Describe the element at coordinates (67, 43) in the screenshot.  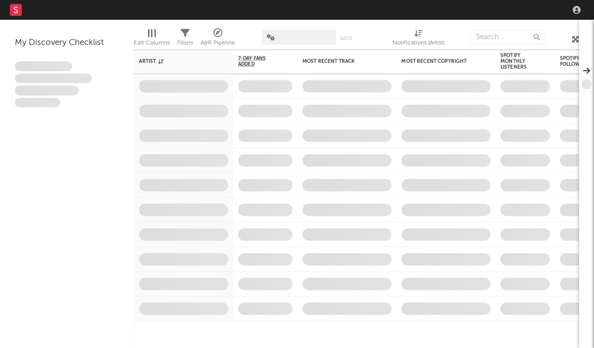
I see `div: My Discovery Checklist` at that location.